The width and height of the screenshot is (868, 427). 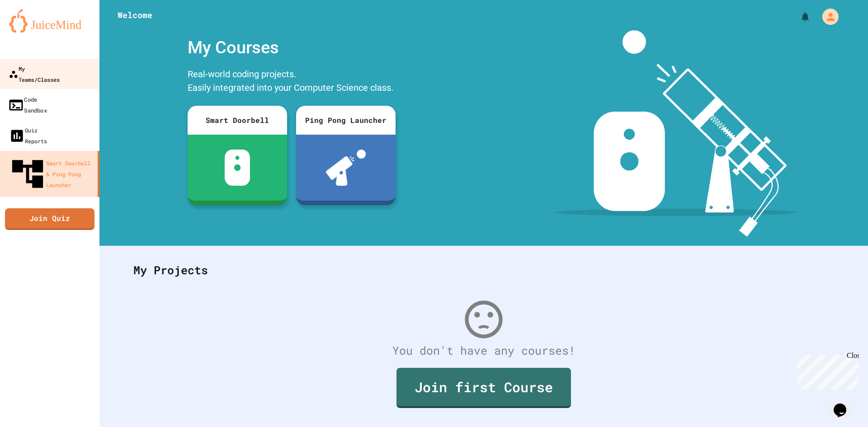 I want to click on img: sdb-white.svg, so click(x=237, y=168).